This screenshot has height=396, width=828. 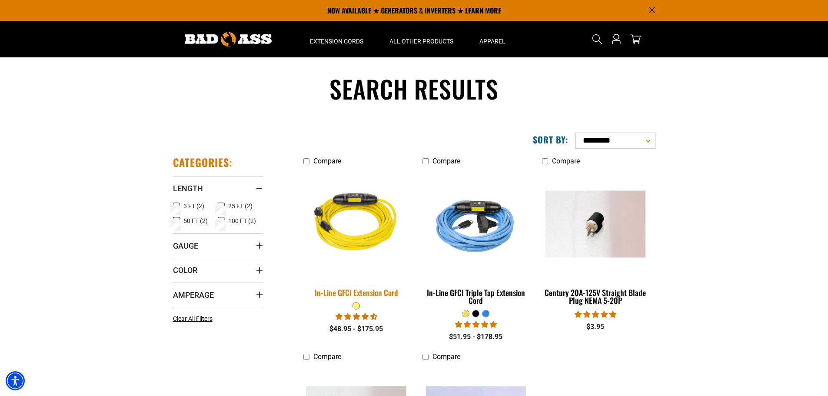 What do you see at coordinates (218, 270) in the screenshot?
I see `summary: Color` at bounding box center [218, 270].